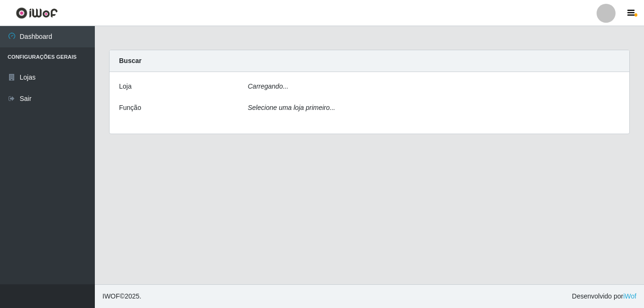 The width and height of the screenshot is (644, 308). Describe the element at coordinates (630, 296) in the screenshot. I see `a: iWof` at that location.